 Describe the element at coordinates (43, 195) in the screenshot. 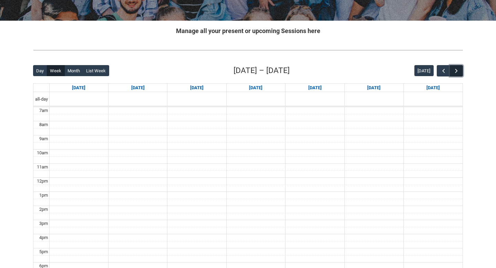

I see `div: 1pm` at that location.